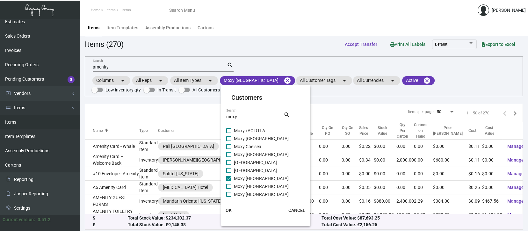 The image size is (528, 231). Describe the element at coordinates (229, 210) in the screenshot. I see `button: OK` at that location.